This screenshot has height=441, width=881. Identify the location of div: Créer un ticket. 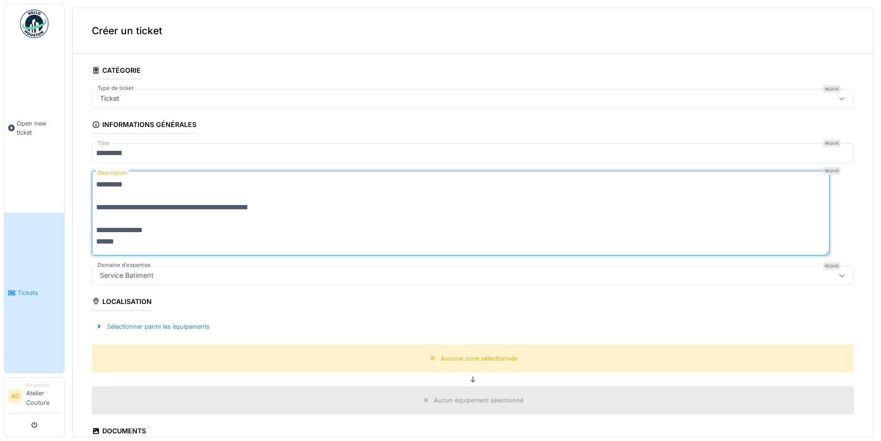
(473, 31).